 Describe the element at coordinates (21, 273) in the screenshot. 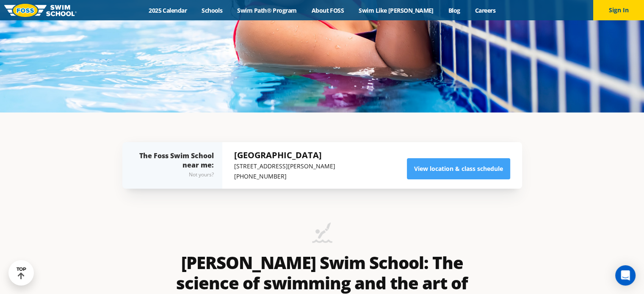

I see `div: TOP` at that location.